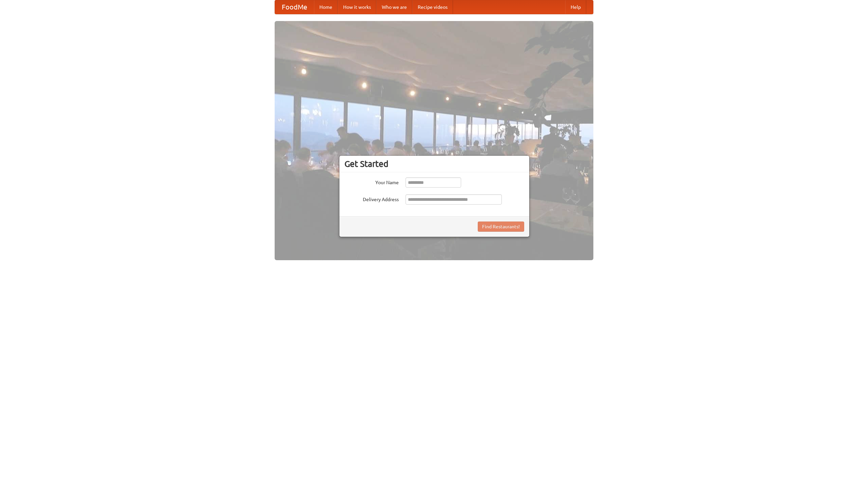  What do you see at coordinates (394, 7) in the screenshot?
I see `a: Who we are` at bounding box center [394, 7].